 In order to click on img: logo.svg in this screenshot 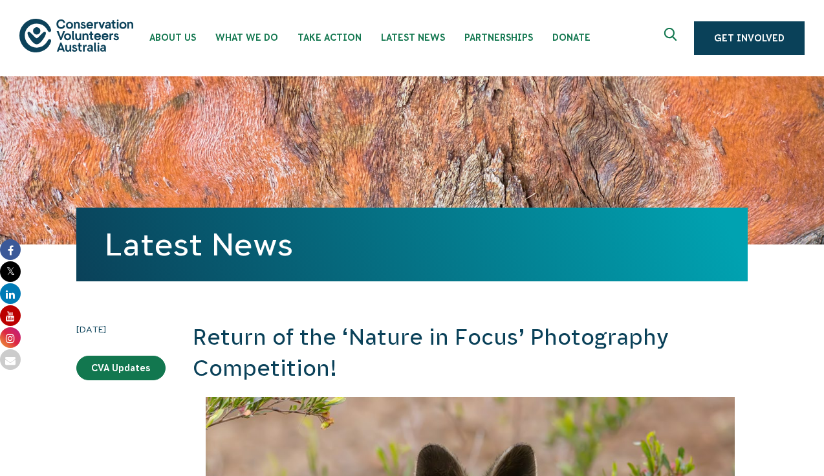, I will do `click(76, 35)`.